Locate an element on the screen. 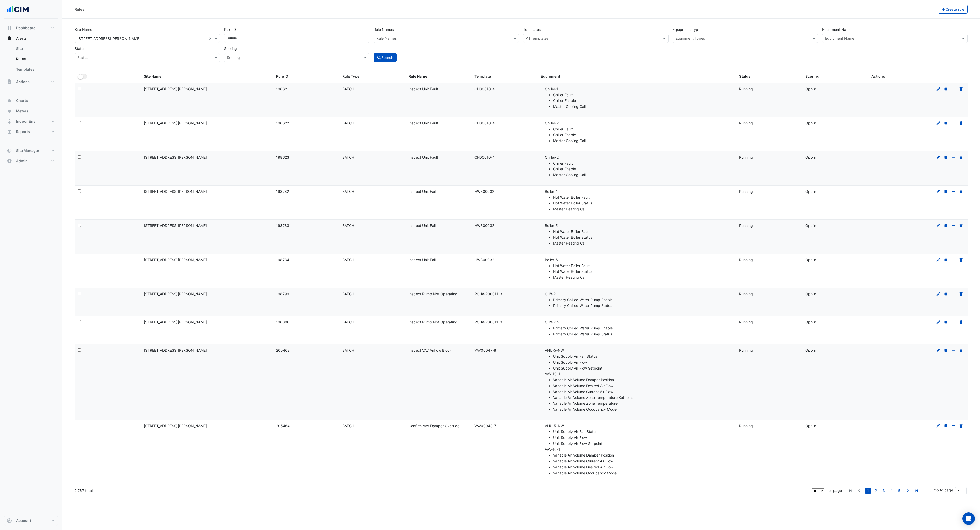 The width and height of the screenshot is (980, 530). div: Rule Type is located at coordinates (372, 76).